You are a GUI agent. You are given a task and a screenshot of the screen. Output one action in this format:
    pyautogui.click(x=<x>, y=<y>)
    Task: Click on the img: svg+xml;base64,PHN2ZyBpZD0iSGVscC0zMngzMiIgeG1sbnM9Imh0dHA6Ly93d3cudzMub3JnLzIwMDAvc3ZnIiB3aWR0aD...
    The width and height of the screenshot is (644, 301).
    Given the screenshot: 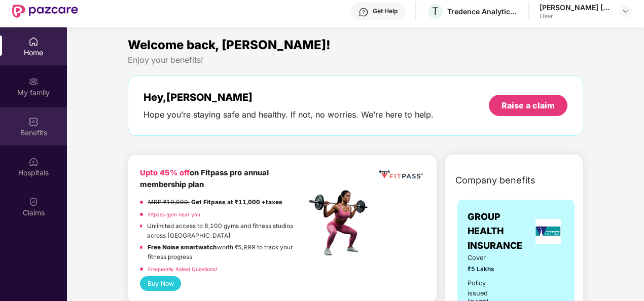 What is the action you would take?
    pyautogui.click(x=364, y=12)
    